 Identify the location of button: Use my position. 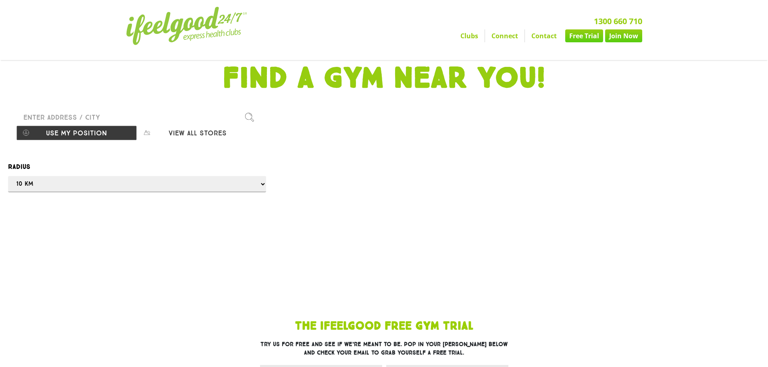
(77, 133).